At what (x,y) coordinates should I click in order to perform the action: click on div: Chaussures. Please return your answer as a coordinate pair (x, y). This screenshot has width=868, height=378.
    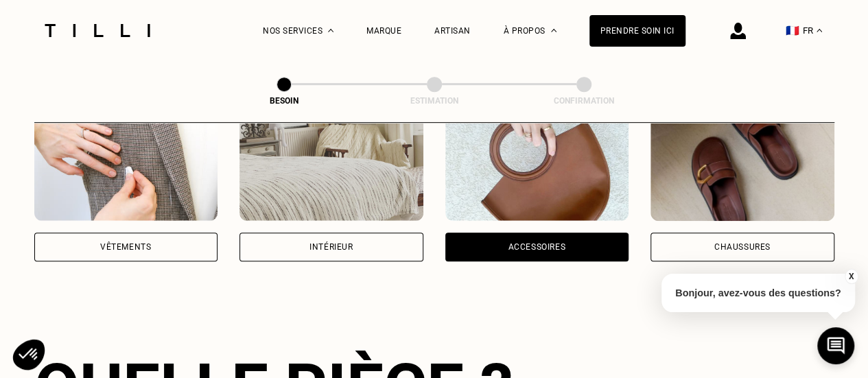
    Looking at the image, I should click on (743, 247).